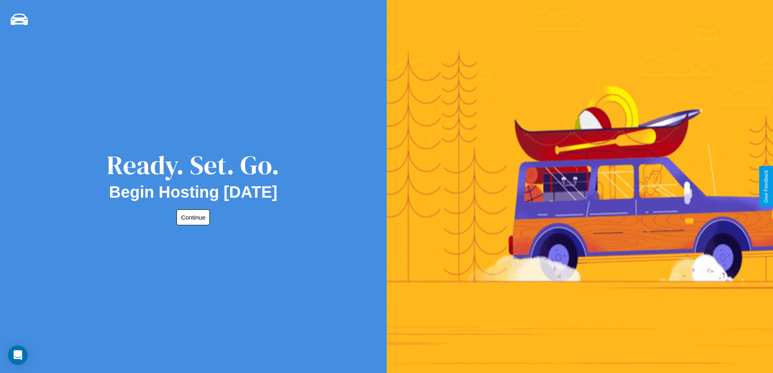 The height and width of the screenshot is (373, 773). What do you see at coordinates (193, 217) in the screenshot?
I see `button: Continue` at bounding box center [193, 217].